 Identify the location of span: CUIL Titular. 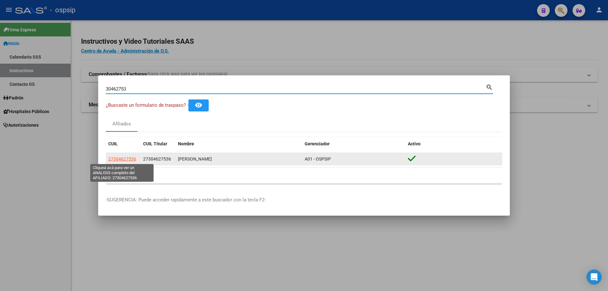
(155, 144).